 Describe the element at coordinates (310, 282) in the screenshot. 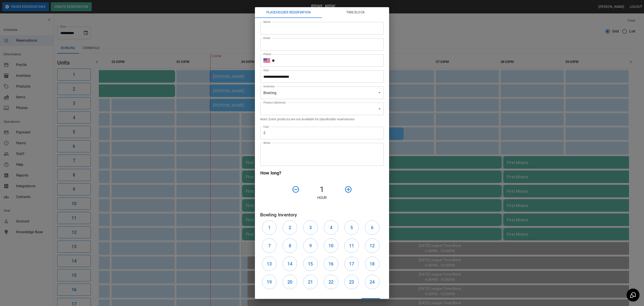

I see `button: 21` at that location.